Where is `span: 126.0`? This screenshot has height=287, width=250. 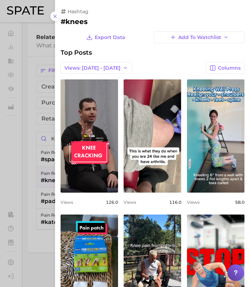
span: 126.0 is located at coordinates (112, 202).